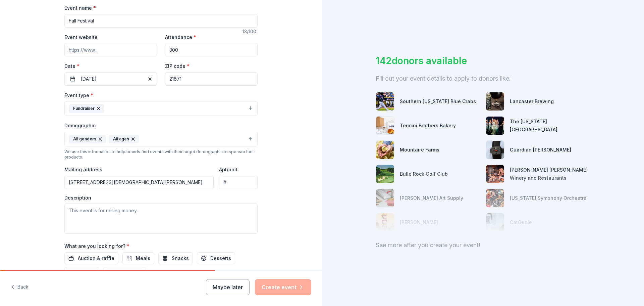 This screenshot has height=306, width=644. I want to click on input: Enter a US address, so click(139, 182).